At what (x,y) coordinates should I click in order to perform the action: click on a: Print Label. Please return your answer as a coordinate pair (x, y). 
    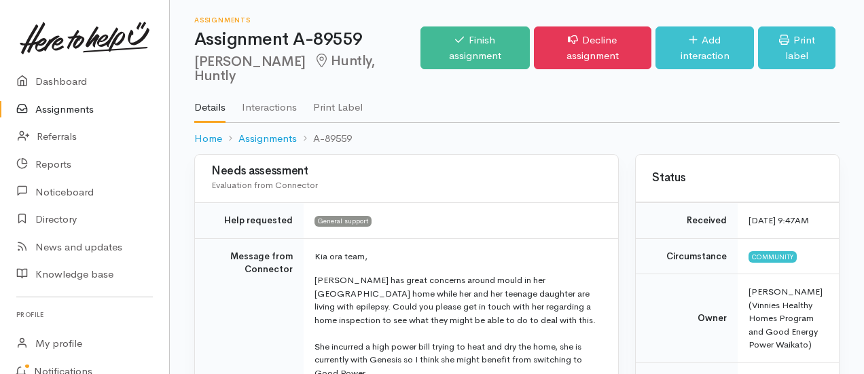
    Looking at the image, I should click on (338, 103).